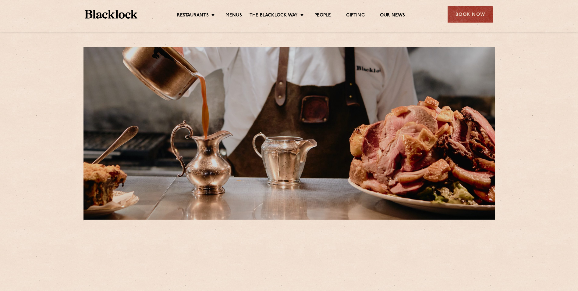 This screenshot has height=291, width=578. I want to click on a: Our News, so click(393, 16).